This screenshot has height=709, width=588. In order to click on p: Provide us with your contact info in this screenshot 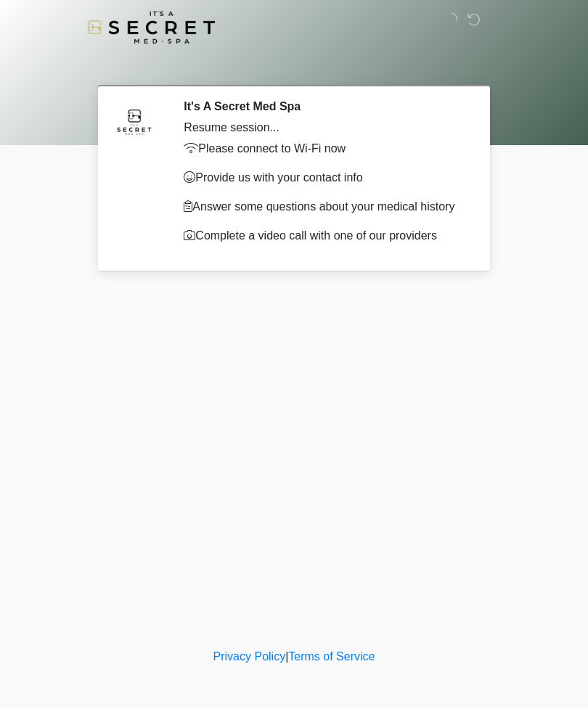, I will do `click(324, 177)`.